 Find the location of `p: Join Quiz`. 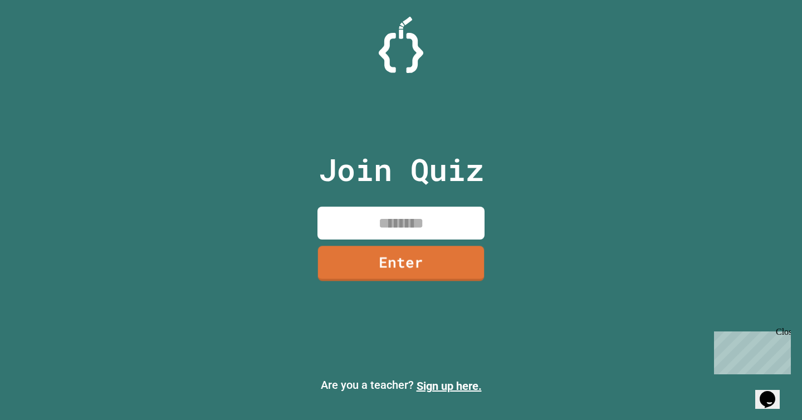

p: Join Quiz is located at coordinates (401, 169).